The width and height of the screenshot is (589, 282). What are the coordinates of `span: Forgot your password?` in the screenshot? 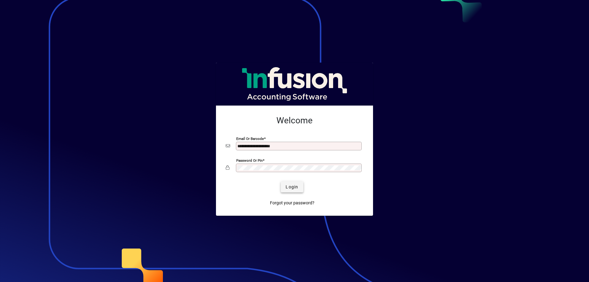 It's located at (292, 203).